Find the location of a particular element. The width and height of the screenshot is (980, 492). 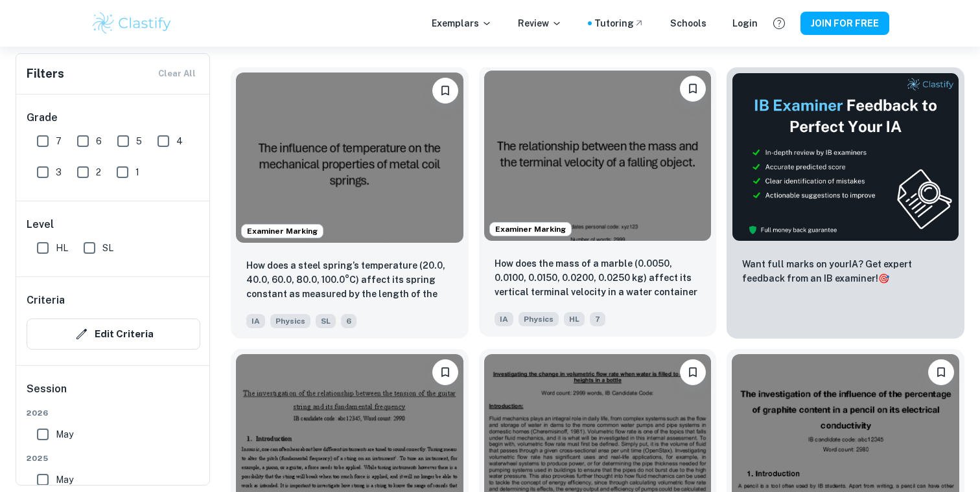

button: Help and Feedback is located at coordinates (779, 24).